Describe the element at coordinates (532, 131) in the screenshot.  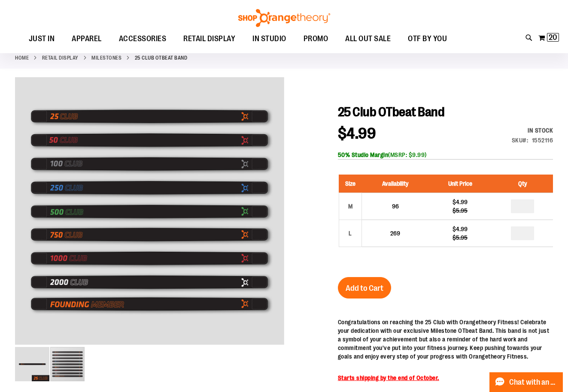
I see `div: In stock` at that location.